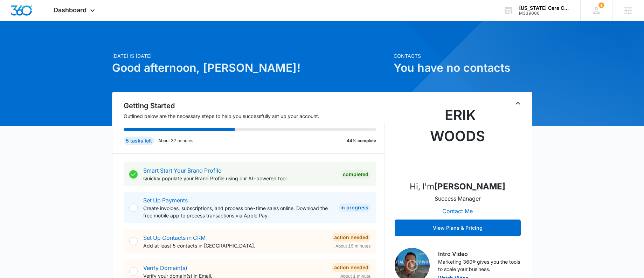  What do you see at coordinates (518, 104) in the screenshot?
I see `button: Toggle Collapse` at bounding box center [518, 104].